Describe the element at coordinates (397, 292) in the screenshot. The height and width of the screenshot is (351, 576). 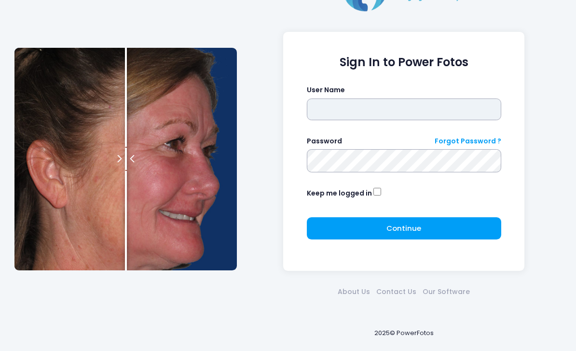
I see `a: Contact Us` at that location.